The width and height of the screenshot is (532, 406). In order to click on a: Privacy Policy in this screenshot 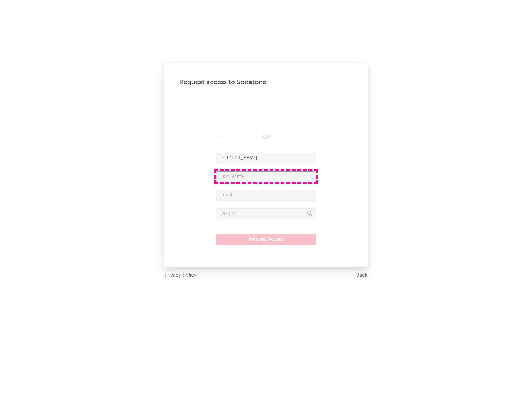, I will do `click(180, 275)`.